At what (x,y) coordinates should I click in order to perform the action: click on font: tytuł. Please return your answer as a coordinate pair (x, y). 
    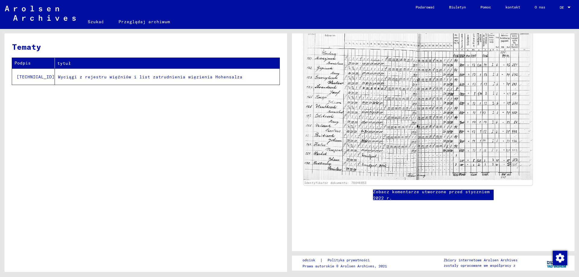
    Looking at the image, I should click on (64, 63).